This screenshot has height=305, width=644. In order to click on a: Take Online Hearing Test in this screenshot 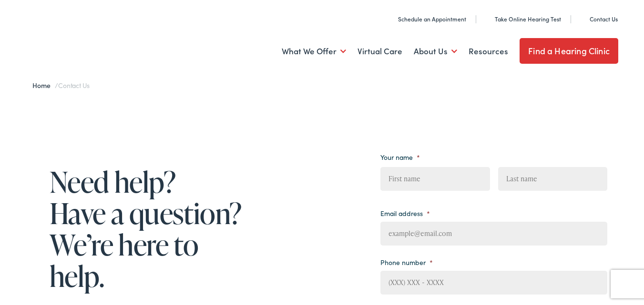, I will do `click(522, 19)`.